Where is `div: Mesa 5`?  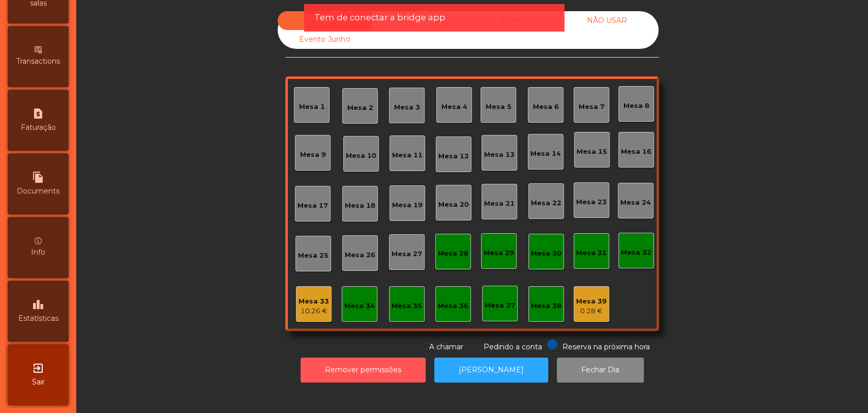 div: Mesa 5 is located at coordinates (498, 107).